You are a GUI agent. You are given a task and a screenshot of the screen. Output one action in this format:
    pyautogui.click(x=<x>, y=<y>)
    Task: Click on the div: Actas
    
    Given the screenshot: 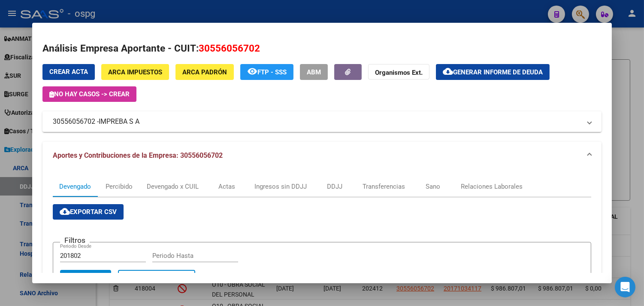 What is the action you would take?
    pyautogui.click(x=227, y=186)
    